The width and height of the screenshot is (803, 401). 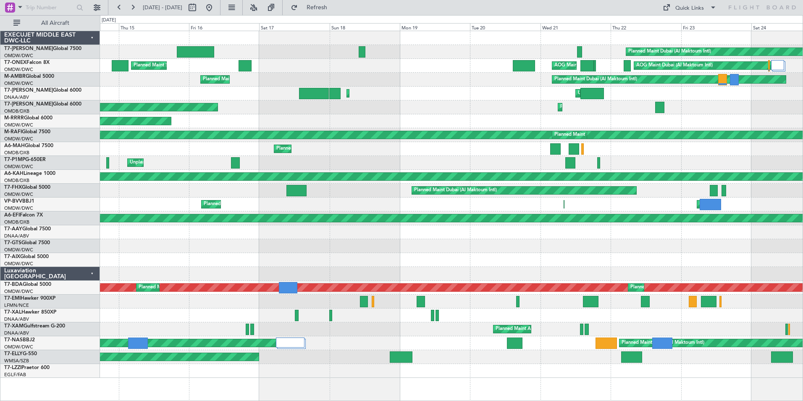 What do you see at coordinates (15, 63) in the screenshot?
I see `span: T7-ONEX` at bounding box center [15, 63].